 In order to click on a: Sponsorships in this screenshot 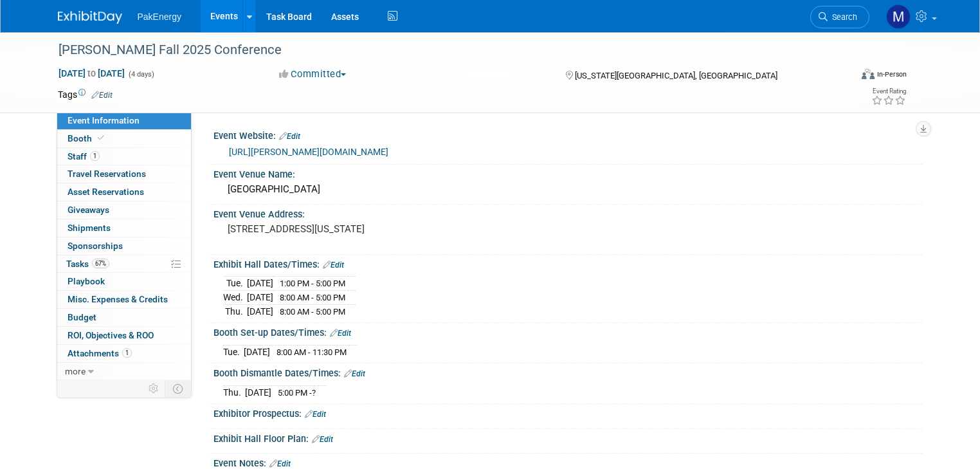, I will do `click(124, 246)`.